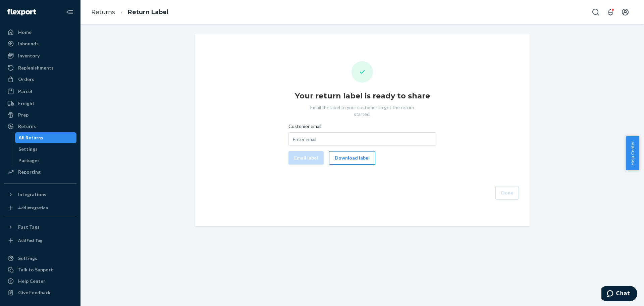  I want to click on div: Integrations, so click(32, 194).